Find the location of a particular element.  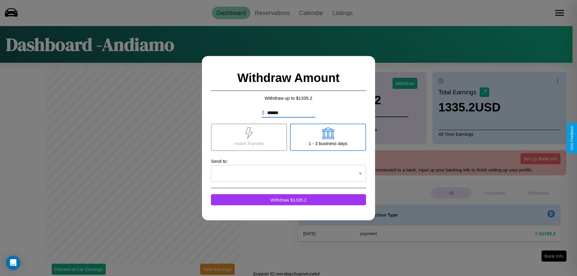

p: Withdraw up to $ 1335.2 is located at coordinates (288, 98).